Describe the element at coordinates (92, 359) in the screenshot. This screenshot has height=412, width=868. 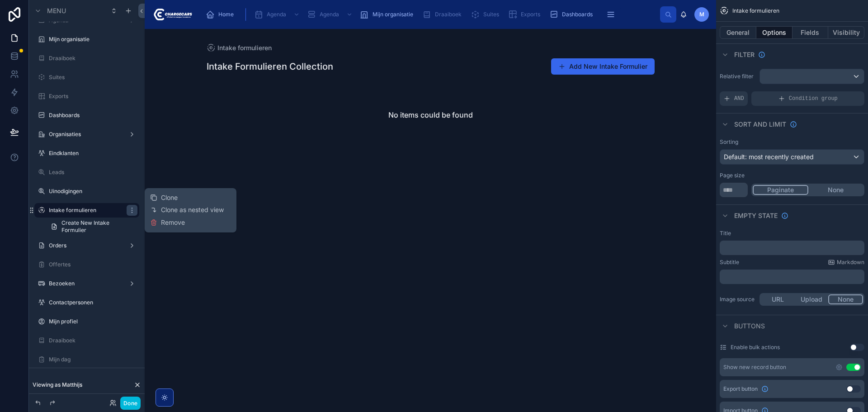
I see `a: Mijn dag` at that location.